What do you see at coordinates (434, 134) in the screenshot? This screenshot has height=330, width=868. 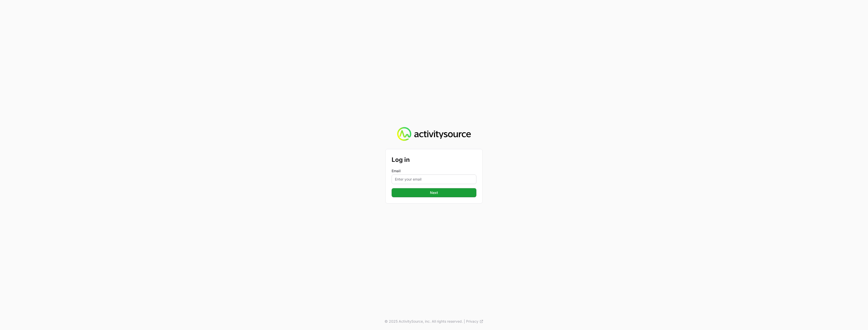 I see `img: Activity Source` at bounding box center [434, 134].